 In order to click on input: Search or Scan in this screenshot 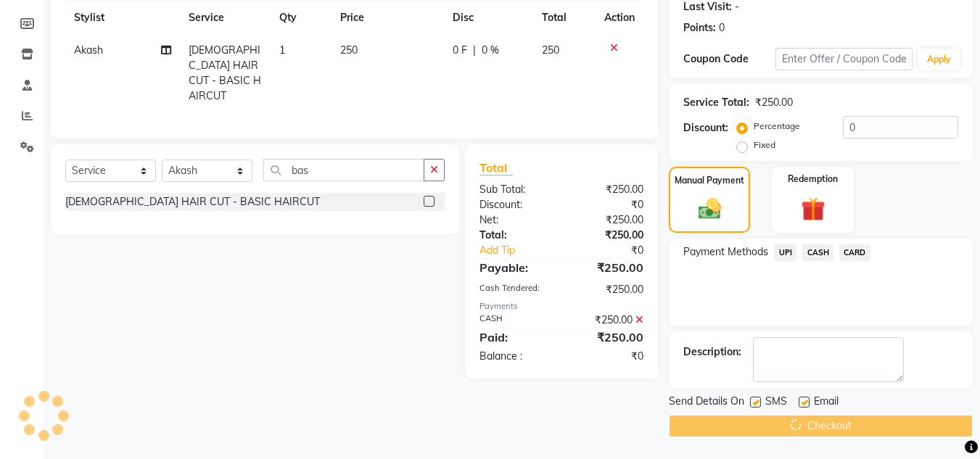, I will do `click(344, 170)`.